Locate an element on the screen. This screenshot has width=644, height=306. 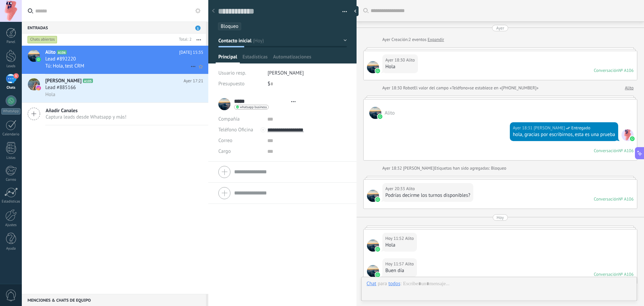
div: Estadísticas is located at coordinates (11, 202).